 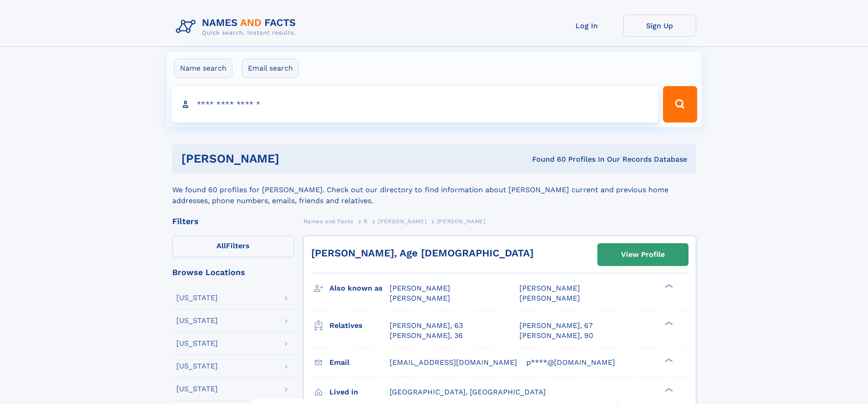 What do you see at coordinates (221, 246) in the screenshot?
I see `span: All` at bounding box center [221, 246].